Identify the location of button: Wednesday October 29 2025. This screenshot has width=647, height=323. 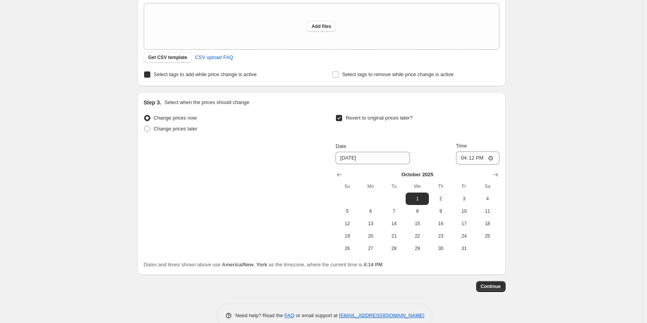
(418, 248).